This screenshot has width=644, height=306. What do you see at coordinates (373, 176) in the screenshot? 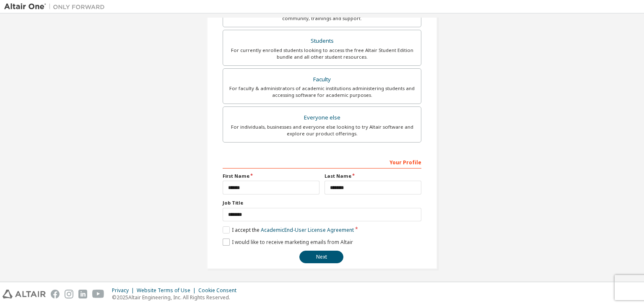
I see `label: Last Name` at bounding box center [373, 176].